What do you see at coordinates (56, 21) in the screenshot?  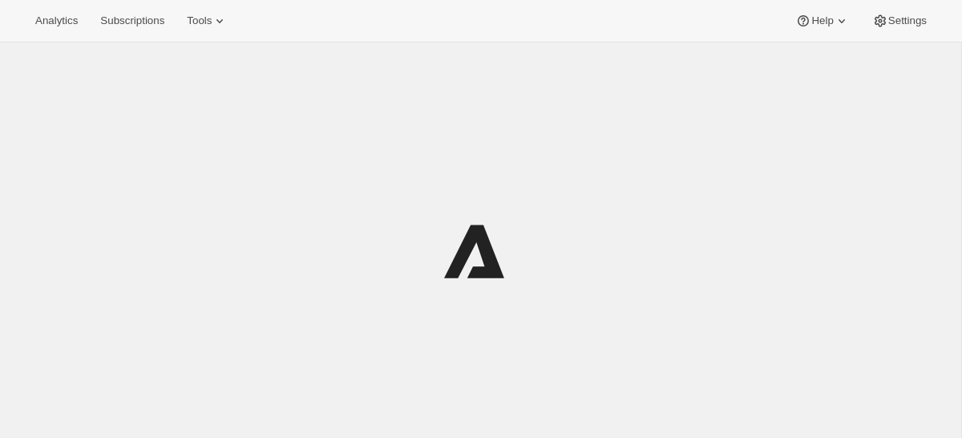 I see `span: Analytics` at bounding box center [56, 21].